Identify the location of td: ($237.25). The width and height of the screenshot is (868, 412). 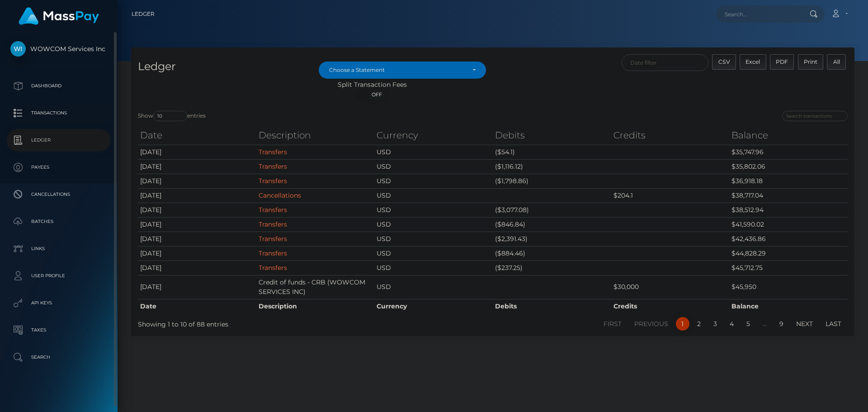
(552, 268).